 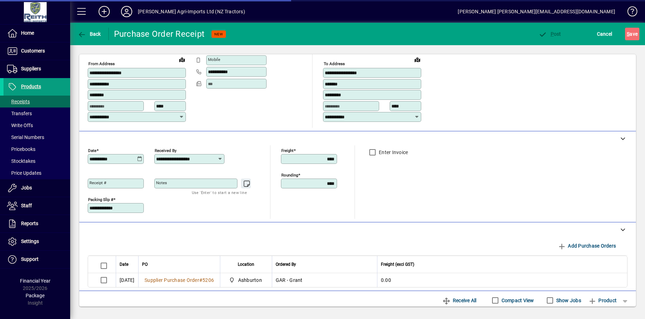 What do you see at coordinates (37, 260) in the screenshot?
I see `a: Support` at bounding box center [37, 260].